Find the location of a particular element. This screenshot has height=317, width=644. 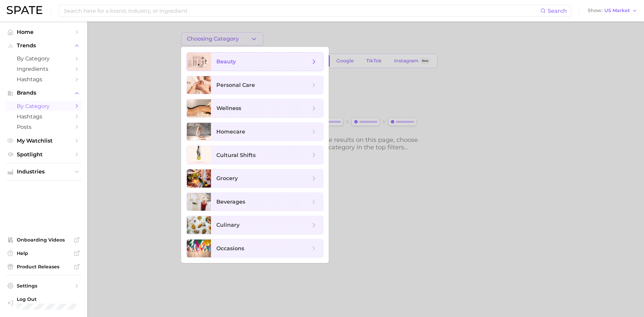

span: Ingredients is located at coordinates (44, 69).